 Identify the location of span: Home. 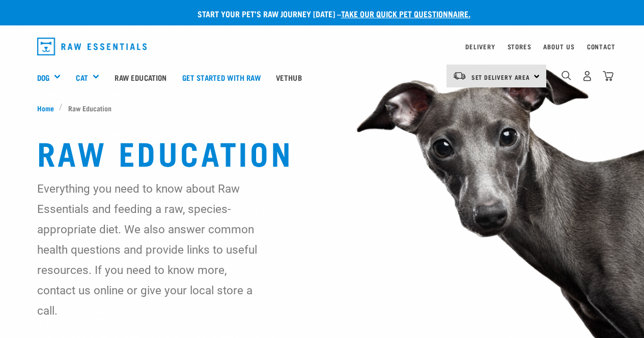
(45, 107).